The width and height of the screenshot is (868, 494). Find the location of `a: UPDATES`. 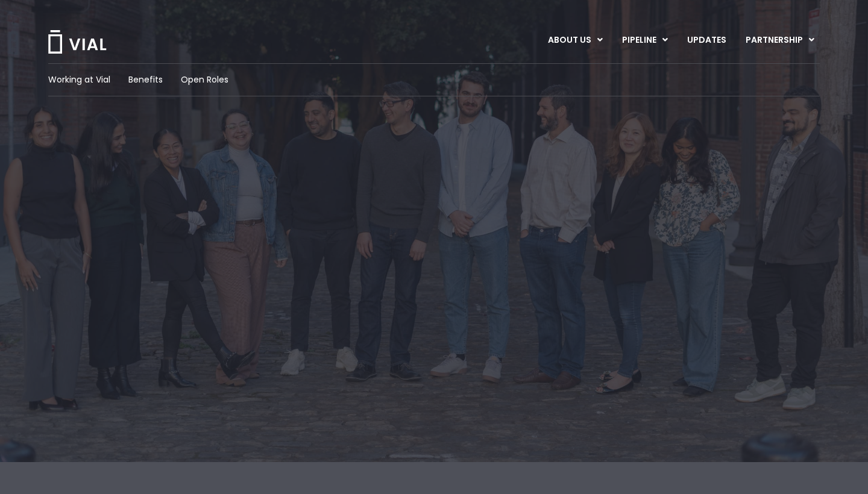

a: UPDATES is located at coordinates (707, 40).